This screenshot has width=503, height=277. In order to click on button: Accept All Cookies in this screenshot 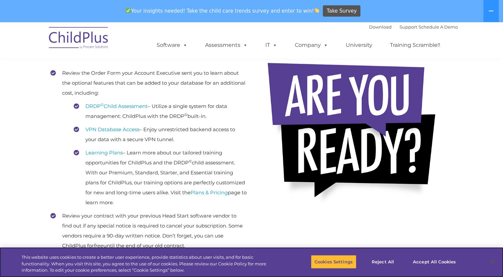, I will do `click(434, 262)`.